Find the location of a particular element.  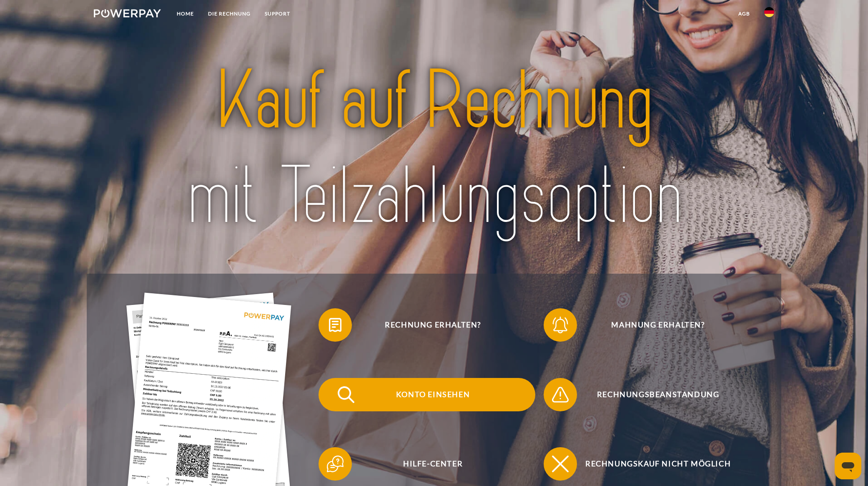

a: Rechnungsbeanstandung is located at coordinates (652, 394).